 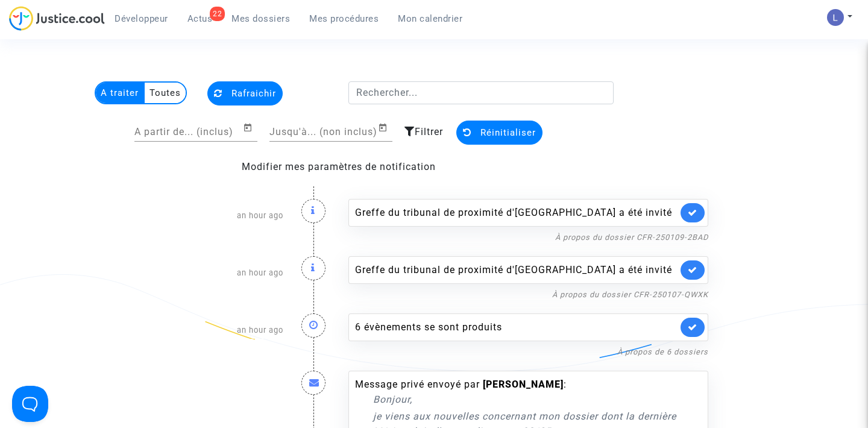 I want to click on span: Mon calendrier, so click(x=430, y=19).